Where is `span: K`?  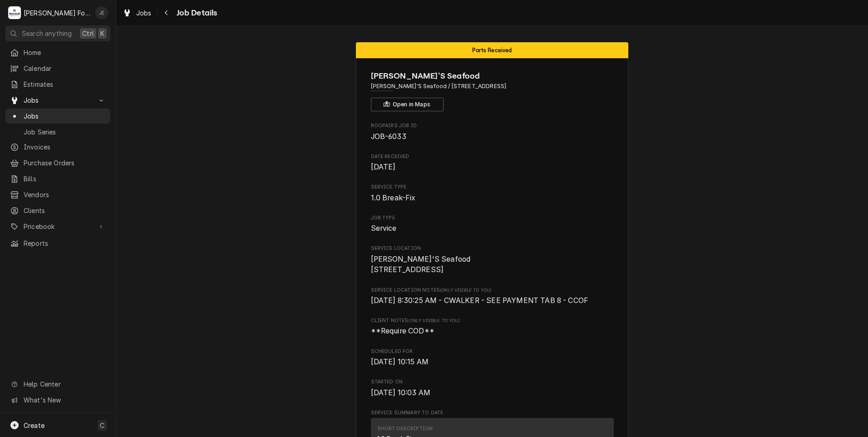 span: K is located at coordinates (102, 33).